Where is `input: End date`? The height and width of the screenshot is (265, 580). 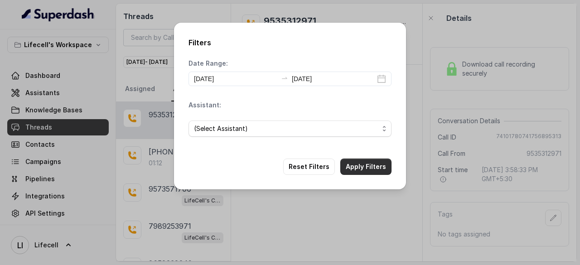 input: End date is located at coordinates (334, 79).